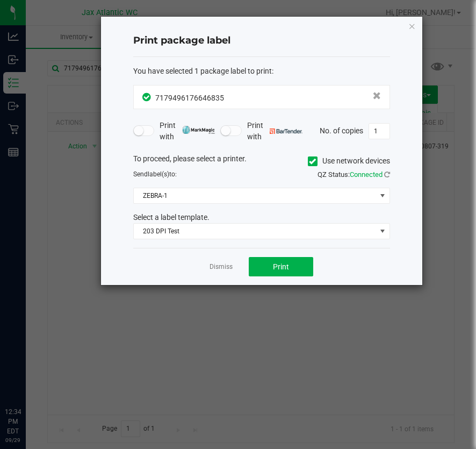 This screenshot has width=476, height=449. What do you see at coordinates (255, 196) in the screenshot?
I see `span: ZEBRA-1` at bounding box center [255, 196].